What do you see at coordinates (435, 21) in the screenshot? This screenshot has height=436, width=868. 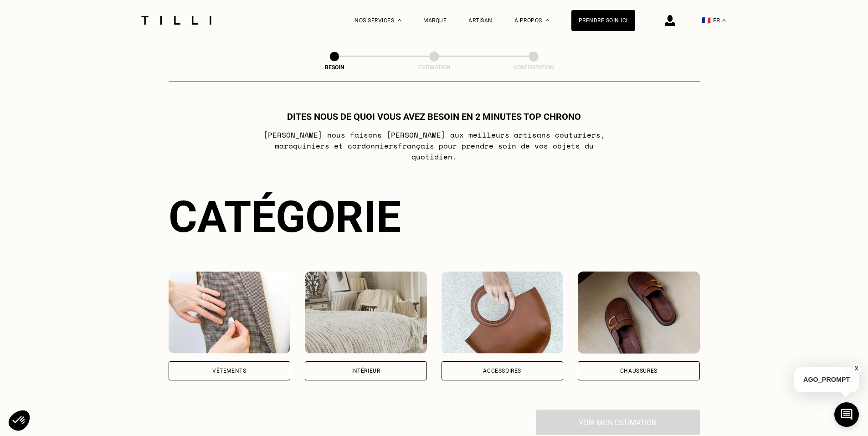 I see `a: Marque` at bounding box center [435, 21].